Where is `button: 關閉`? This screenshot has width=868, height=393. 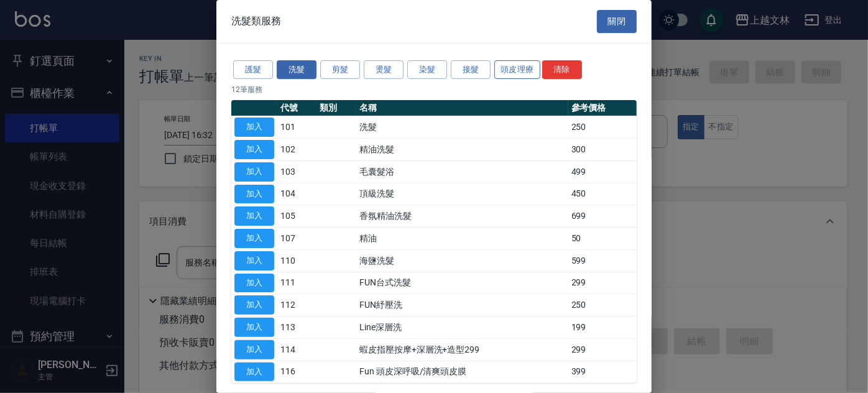 button: 關閉 is located at coordinates (617, 21).